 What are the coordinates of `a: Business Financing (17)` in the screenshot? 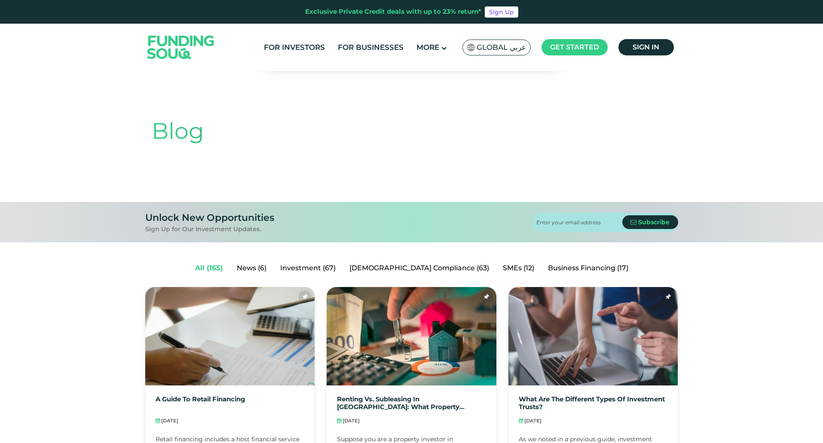 It's located at (588, 268).